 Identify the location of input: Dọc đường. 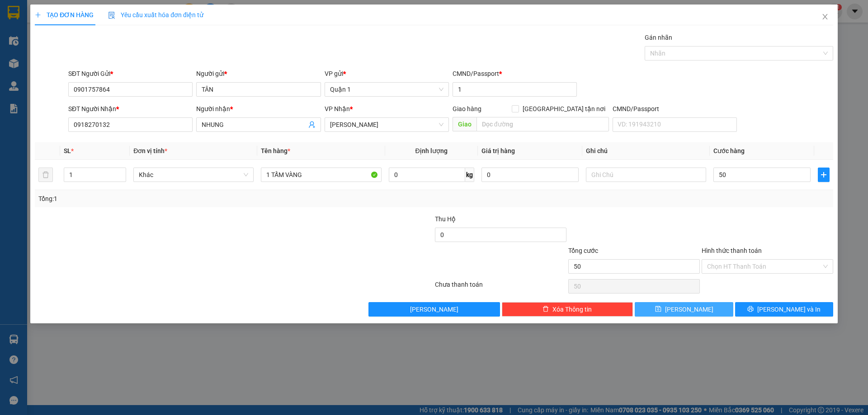
(542, 124).